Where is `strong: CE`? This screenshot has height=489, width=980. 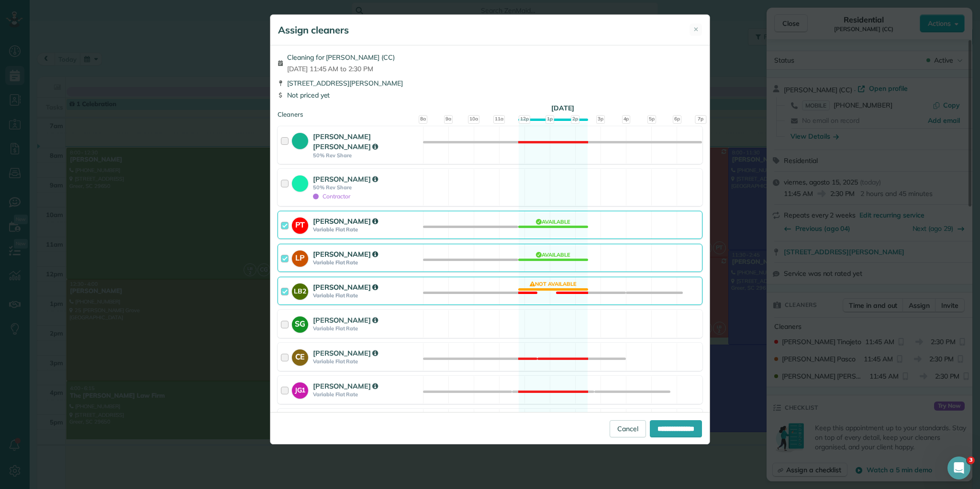 strong: CE is located at coordinates (300, 356).